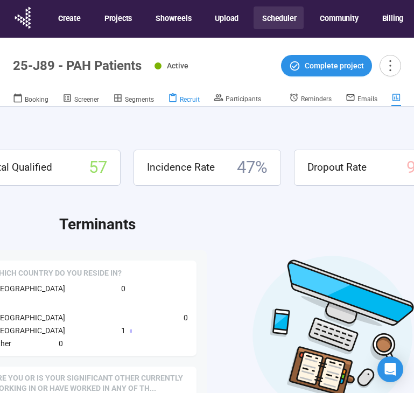  Describe the element at coordinates (390, 369) in the screenshot. I see `div: Open Intercom Messenger` at that location.